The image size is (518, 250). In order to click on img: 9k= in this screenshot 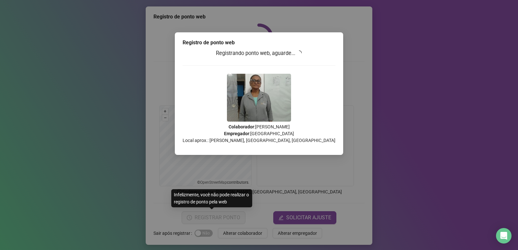, I will do `click(259, 98)`.